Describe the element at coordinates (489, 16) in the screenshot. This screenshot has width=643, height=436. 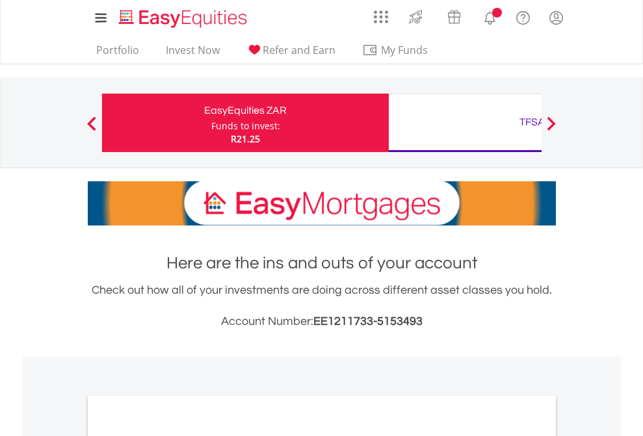
I see `a: Notifications` at that location.